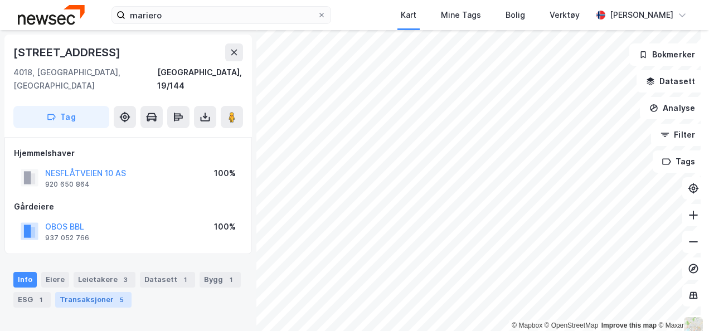  What do you see at coordinates (681, 304) in the screenshot?
I see `div: Kontrollprogram for chat` at bounding box center [681, 304].